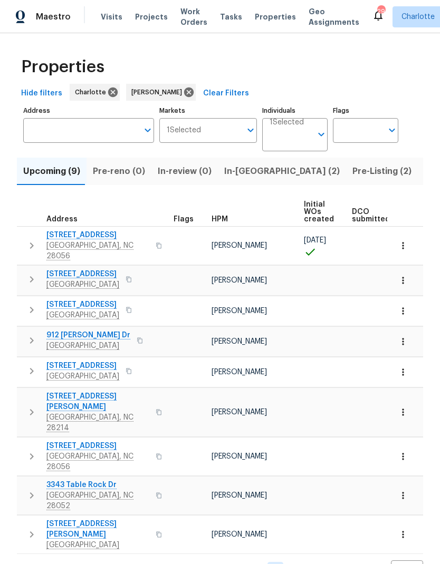 This screenshot has height=564, width=440. I want to click on span: Address, so click(62, 219).